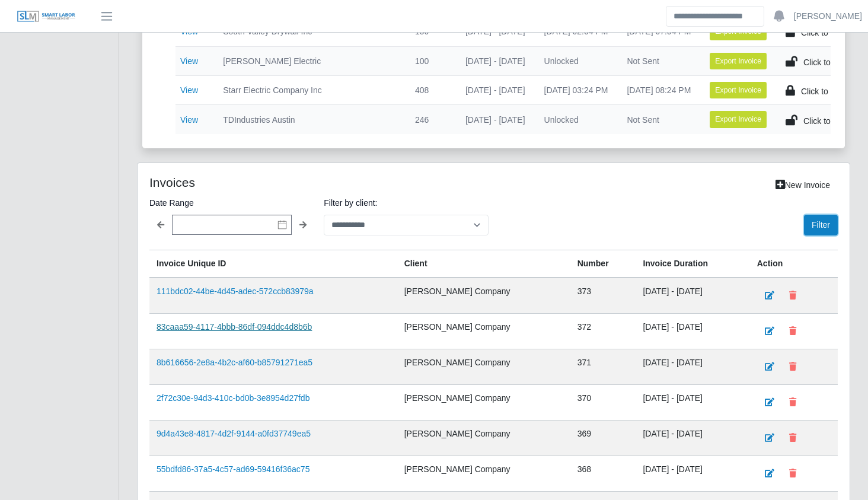 The height and width of the screenshot is (500, 868). What do you see at coordinates (483, 263) in the screenshot?
I see `th: Client` at bounding box center [483, 263].